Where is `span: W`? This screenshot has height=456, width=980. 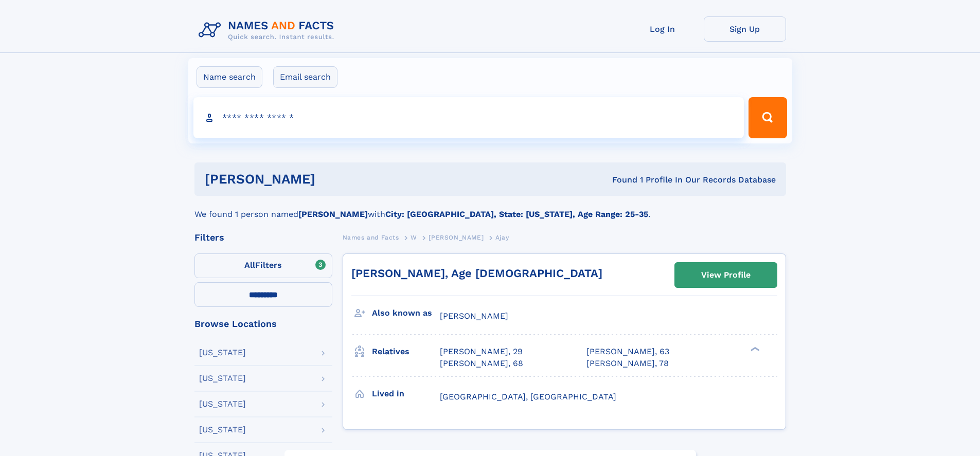
span: W is located at coordinates (414, 238).